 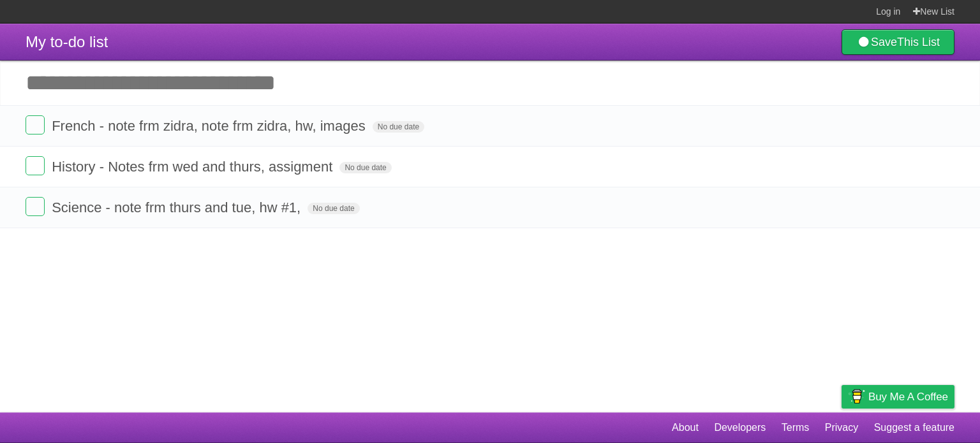 What do you see at coordinates (193, 166) in the screenshot?
I see `span: History - Notes frm wed and thurs, assigment` at bounding box center [193, 166].